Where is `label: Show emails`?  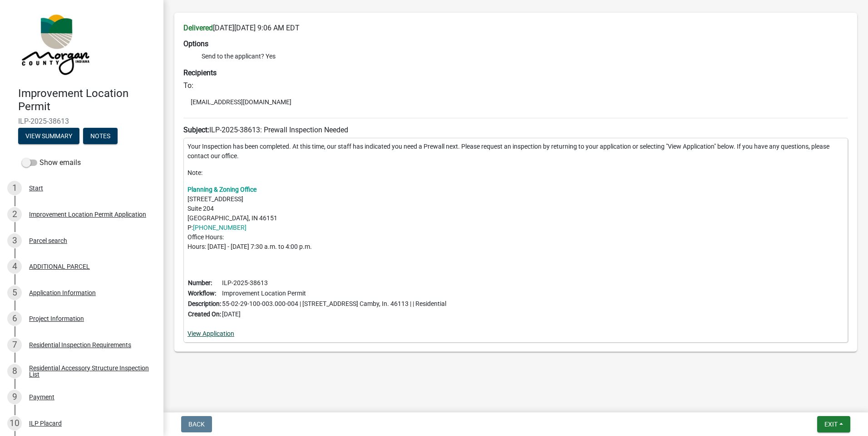
label: Show emails is located at coordinates (51, 163).